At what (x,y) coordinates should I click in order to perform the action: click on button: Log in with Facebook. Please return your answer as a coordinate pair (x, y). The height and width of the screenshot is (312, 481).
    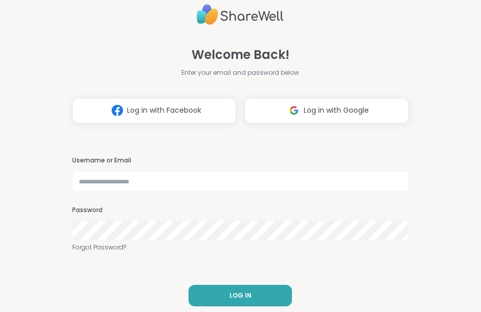
    Looking at the image, I should click on (154, 111).